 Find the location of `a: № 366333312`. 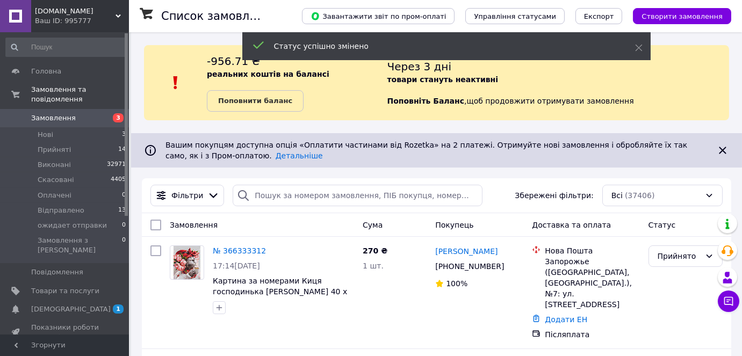

a: № 366333312 is located at coordinates (239, 251).